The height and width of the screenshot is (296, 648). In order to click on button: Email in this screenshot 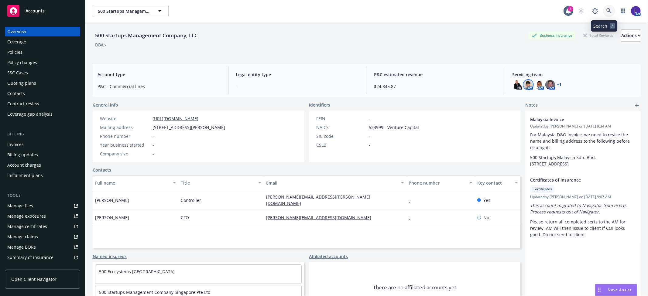, I will do `click(335, 183)`.